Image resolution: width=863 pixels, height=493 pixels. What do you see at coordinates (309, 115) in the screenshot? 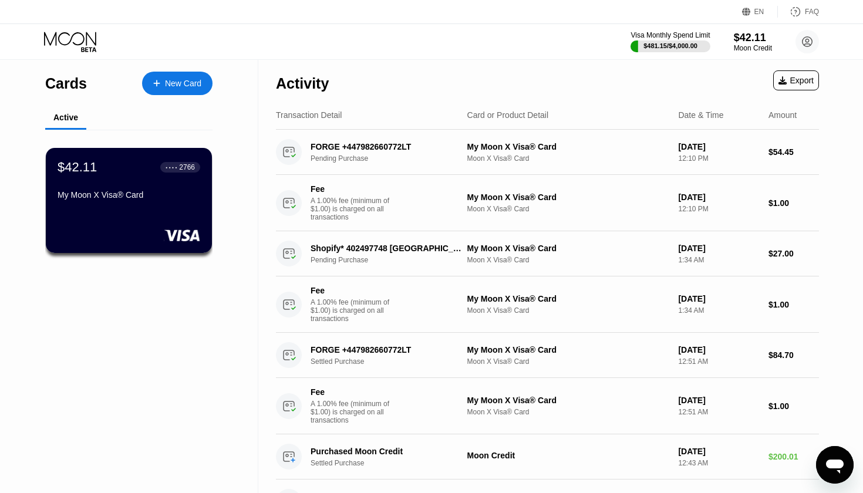
I see `div: Transaction Detail` at bounding box center [309, 115].